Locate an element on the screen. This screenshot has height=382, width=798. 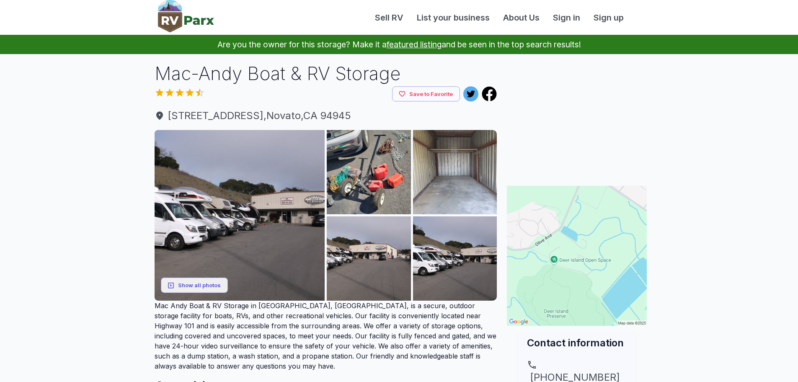
a: About Us is located at coordinates (521, 18).